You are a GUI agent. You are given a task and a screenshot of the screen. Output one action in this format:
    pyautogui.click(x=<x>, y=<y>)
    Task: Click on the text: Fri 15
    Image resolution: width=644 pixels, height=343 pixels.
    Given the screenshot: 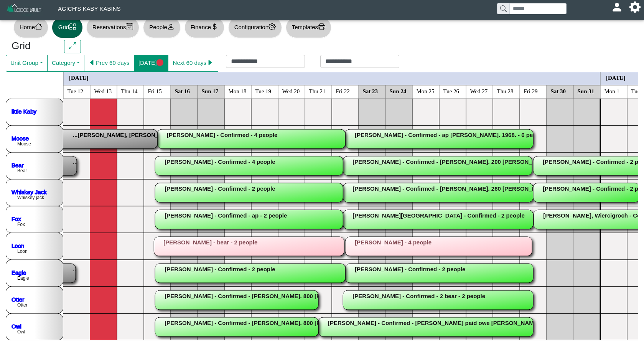 What is the action you would take?
    pyautogui.click(x=155, y=91)
    